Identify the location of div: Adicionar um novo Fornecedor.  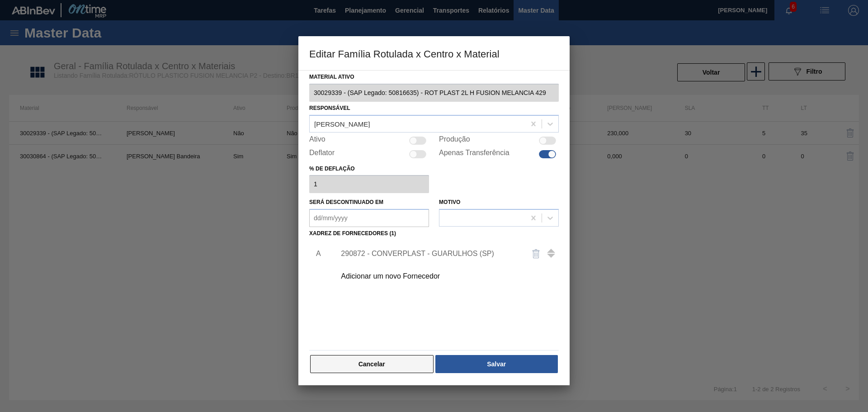
(429, 277).